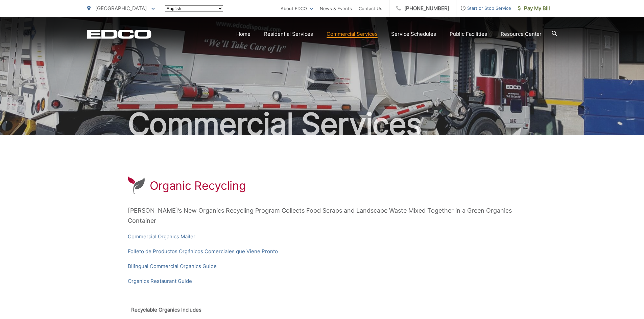  I want to click on h1: Organic Recycling, so click(198, 186).